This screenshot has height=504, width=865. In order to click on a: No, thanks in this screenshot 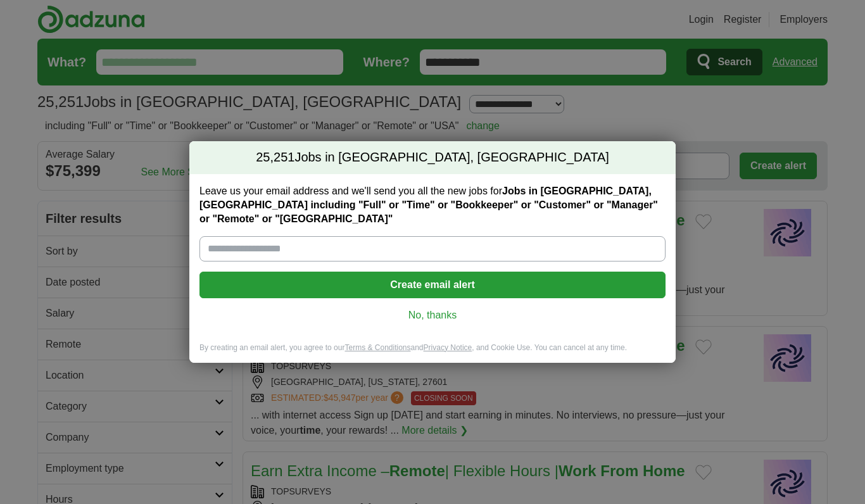, I will do `click(432, 315)`.